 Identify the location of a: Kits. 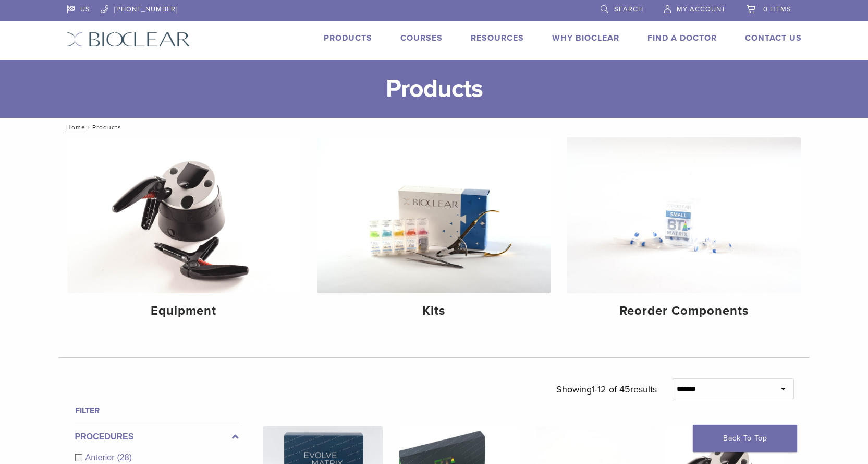
(434, 232).